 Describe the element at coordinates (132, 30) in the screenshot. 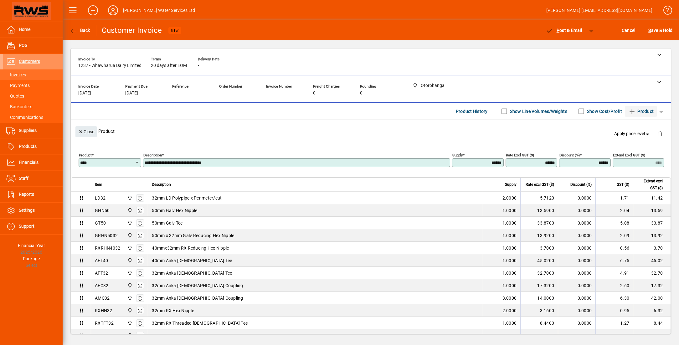

I see `div: Customer Invoice` at that location.